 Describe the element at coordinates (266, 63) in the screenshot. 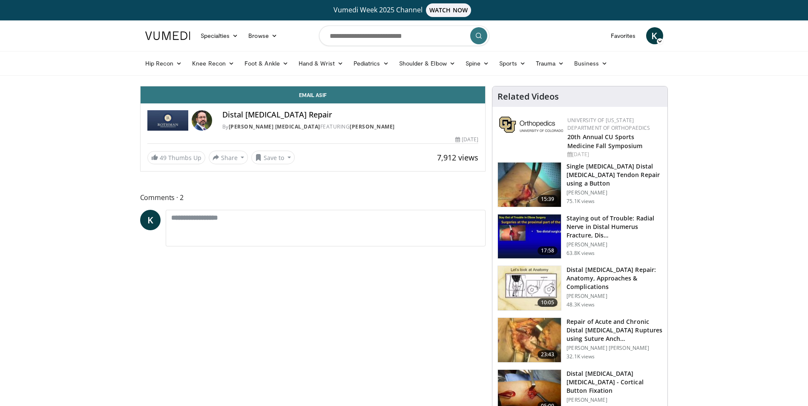

I see `a: Foot & Ankle` at that location.